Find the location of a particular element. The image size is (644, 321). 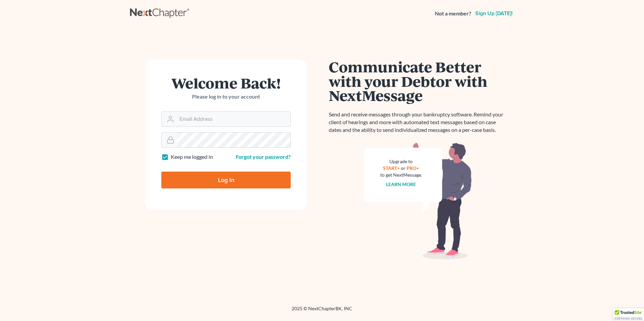

a: PRO+ is located at coordinates (413, 168).